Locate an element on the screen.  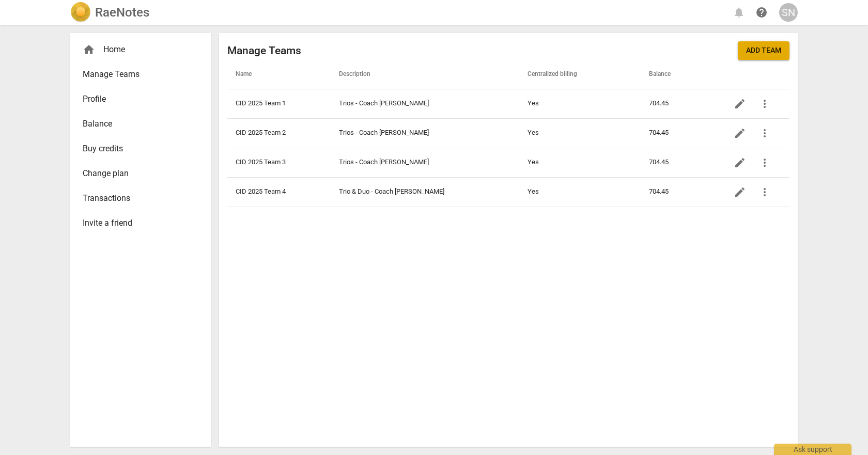
h2: Manage Teams is located at coordinates (264, 51).